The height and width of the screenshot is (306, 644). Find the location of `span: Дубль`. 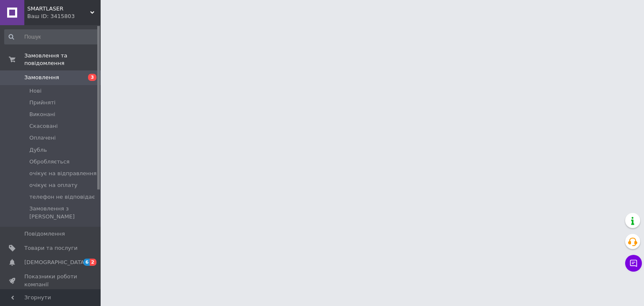

span: Дубль is located at coordinates (38, 150).